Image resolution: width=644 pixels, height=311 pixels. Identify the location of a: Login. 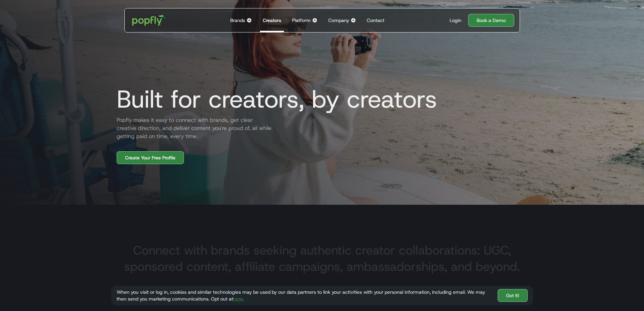
(456, 20).